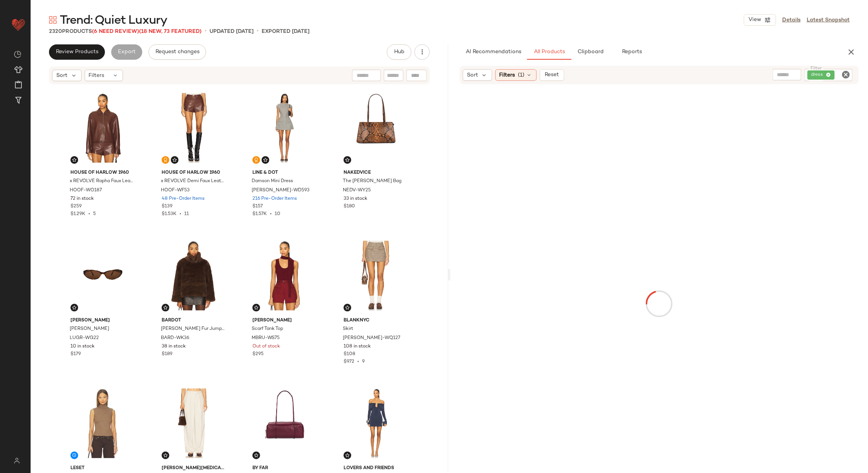 The image size is (868, 473). What do you see at coordinates (272, 181) in the screenshot?
I see `span: Damson Mini Dress` at bounding box center [272, 181].